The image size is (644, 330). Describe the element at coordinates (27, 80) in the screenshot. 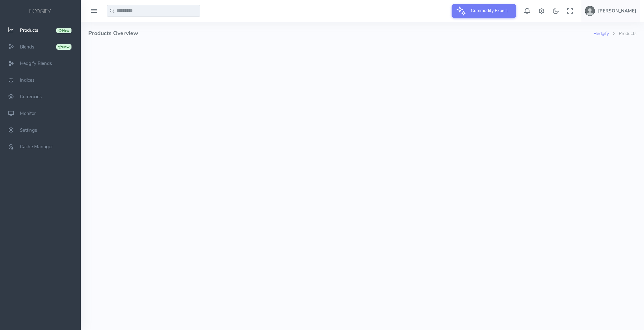

I see `span: Indices` at that location.